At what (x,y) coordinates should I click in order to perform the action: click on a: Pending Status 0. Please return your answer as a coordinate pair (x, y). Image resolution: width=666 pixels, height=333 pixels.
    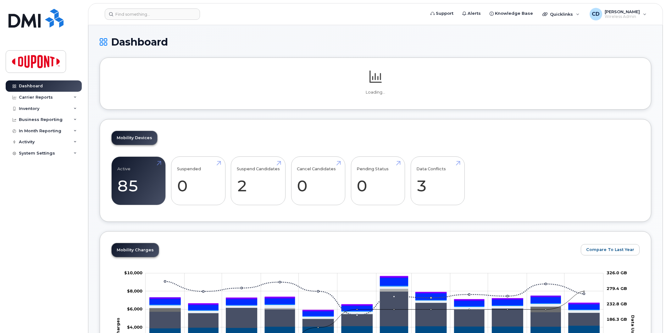
    Looking at the image, I should click on (378, 181).